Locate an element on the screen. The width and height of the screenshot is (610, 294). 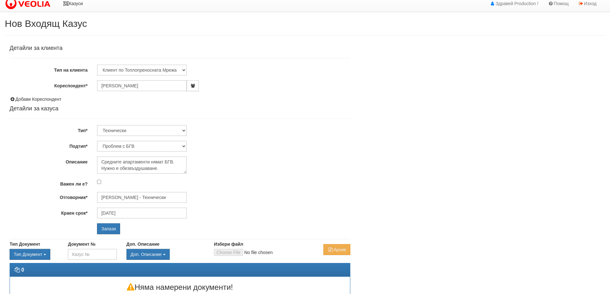
h4: Детайли за клиента is located at coordinates (180, 48).